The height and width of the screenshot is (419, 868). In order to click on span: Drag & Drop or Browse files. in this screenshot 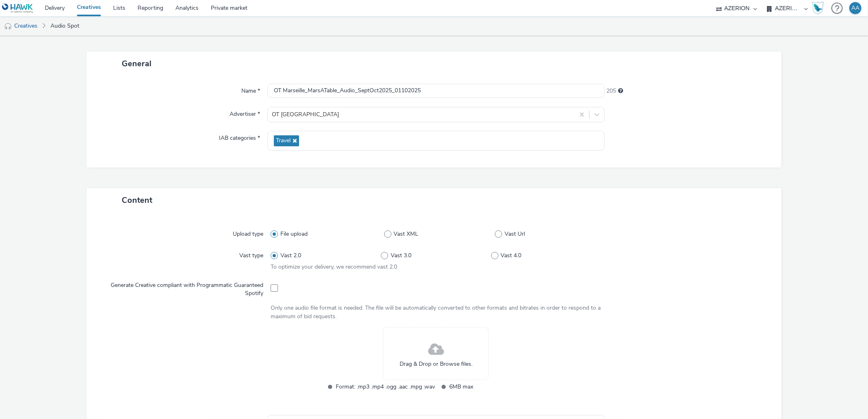, I will do `click(436, 364)`.